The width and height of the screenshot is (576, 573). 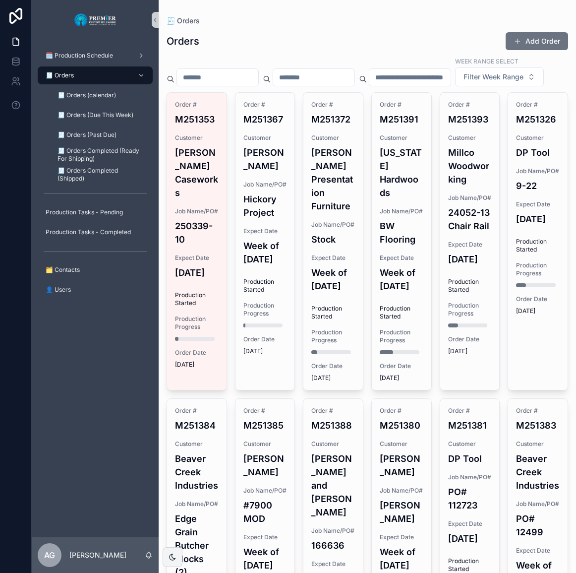 I want to click on h4: Millco Woodworking, so click(x=470, y=166).